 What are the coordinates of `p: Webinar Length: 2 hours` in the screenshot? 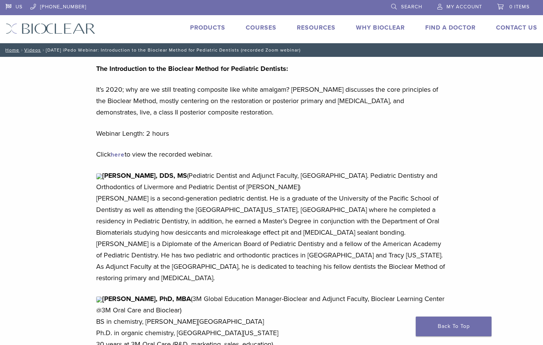 It's located at (271, 133).